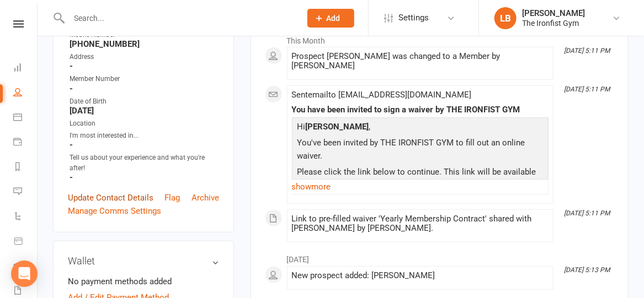  I want to click on span: Settings, so click(413, 17).